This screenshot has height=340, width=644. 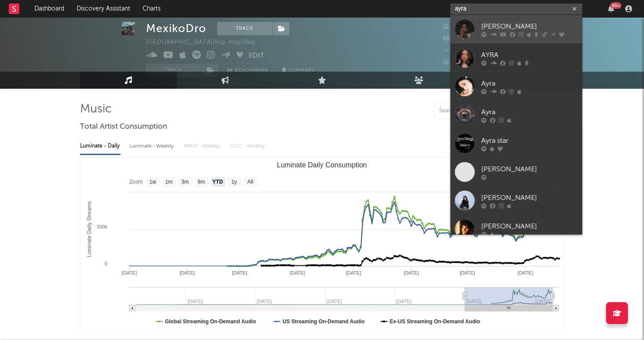 What do you see at coordinates (298, 70) in the screenshot?
I see `button: Summary` at bounding box center [298, 70].